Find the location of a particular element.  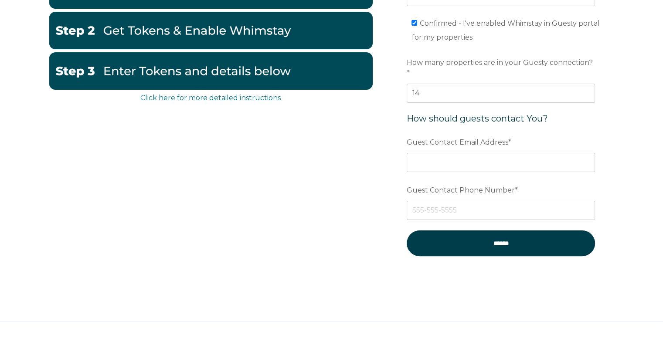

img: EnterbelowGuesty is located at coordinates (211, 71).